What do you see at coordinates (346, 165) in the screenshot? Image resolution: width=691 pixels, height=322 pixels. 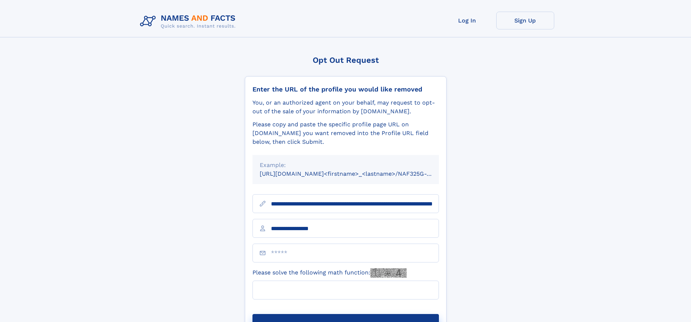 I see `div: Example:` at bounding box center [346, 165].